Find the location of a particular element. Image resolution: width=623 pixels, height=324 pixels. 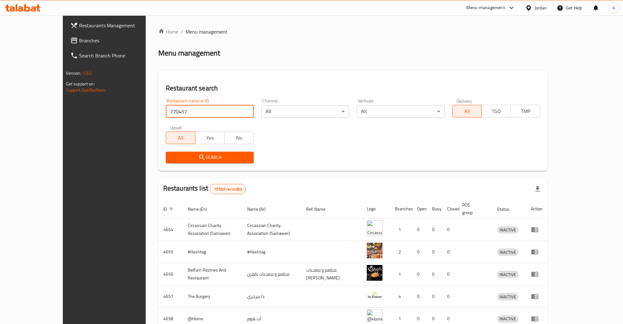

div: Jordan is located at coordinates (540, 8).